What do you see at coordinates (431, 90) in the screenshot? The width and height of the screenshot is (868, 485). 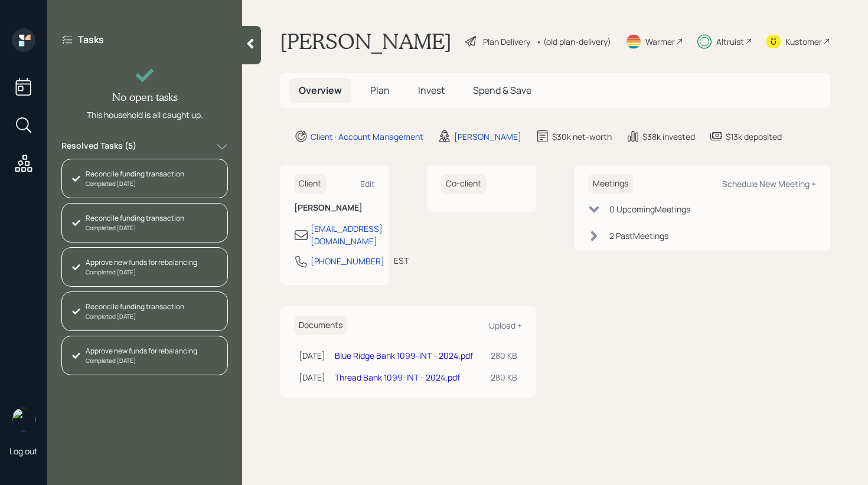 I see `span: Invest` at bounding box center [431, 90].